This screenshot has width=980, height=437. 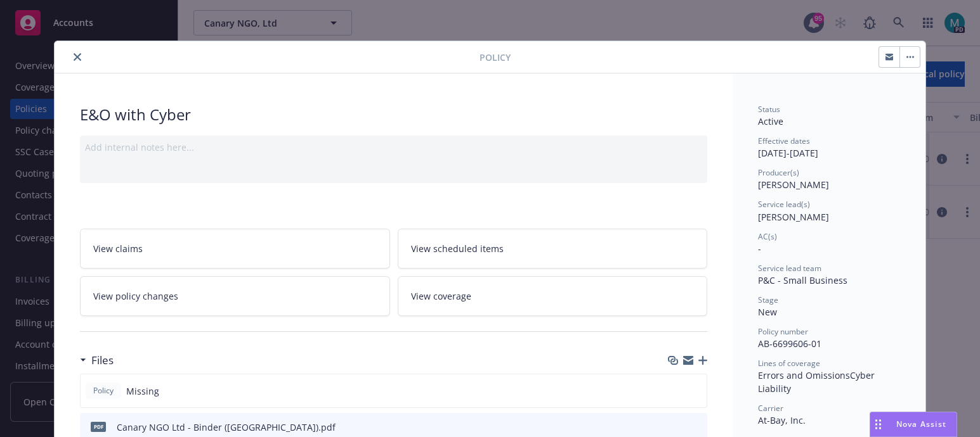 I want to click on span: New, so click(x=768, y=312).